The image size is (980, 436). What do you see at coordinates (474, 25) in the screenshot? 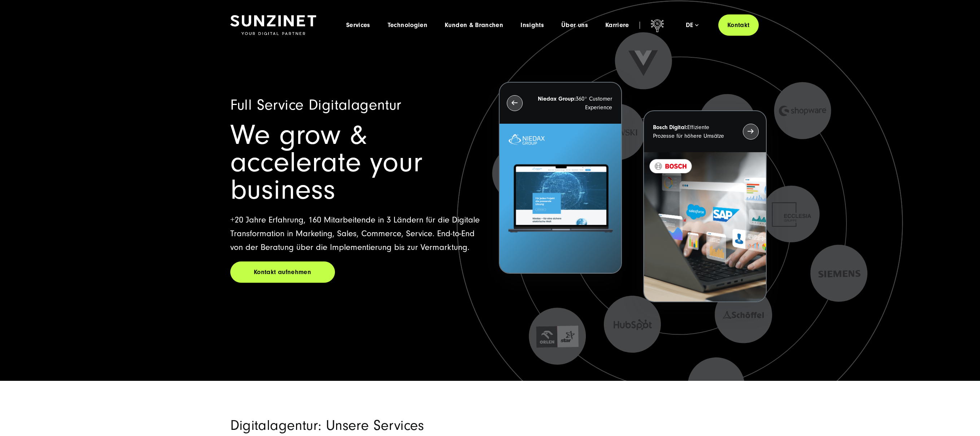
I see `span: Kunden & Branchen` at bounding box center [474, 25].